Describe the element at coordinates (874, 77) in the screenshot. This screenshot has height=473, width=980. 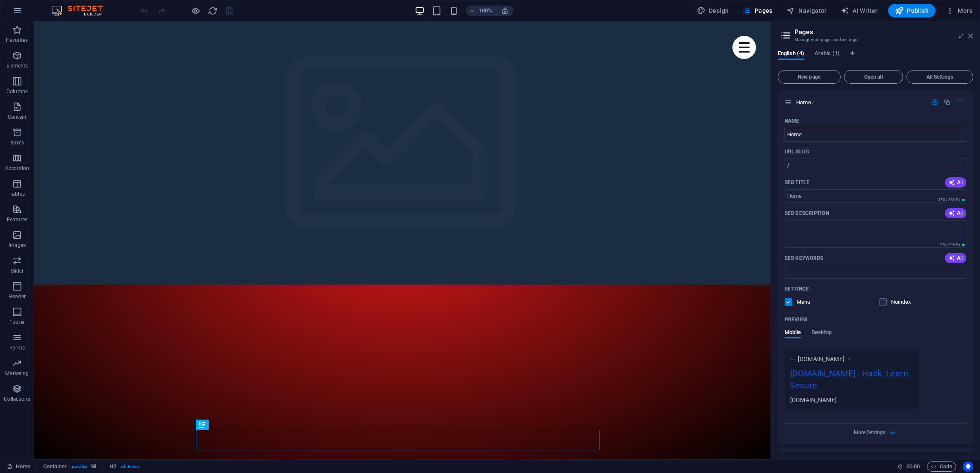
I see `button: Open all` at that location.